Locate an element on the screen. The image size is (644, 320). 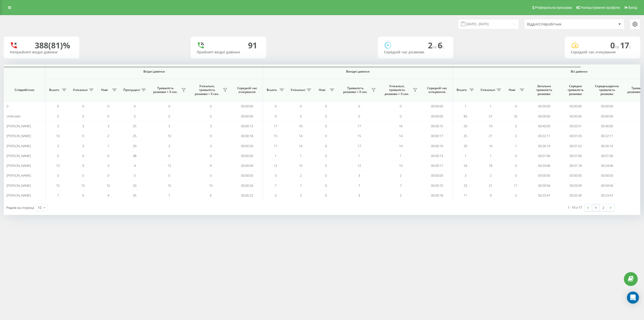
span: 18 is located at coordinates (491, 165).